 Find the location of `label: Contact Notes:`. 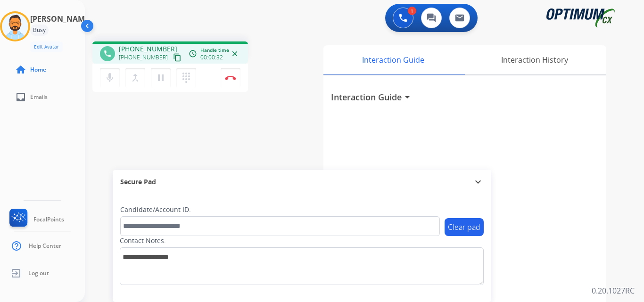

label: Contact Notes: is located at coordinates (143, 241).